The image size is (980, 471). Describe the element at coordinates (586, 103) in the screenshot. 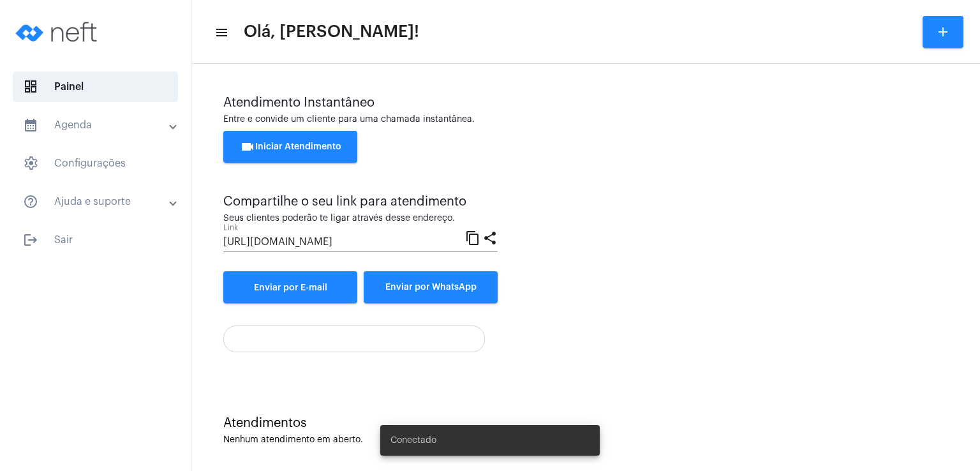

I see `div: Atendimento Instantâneo` at that location.